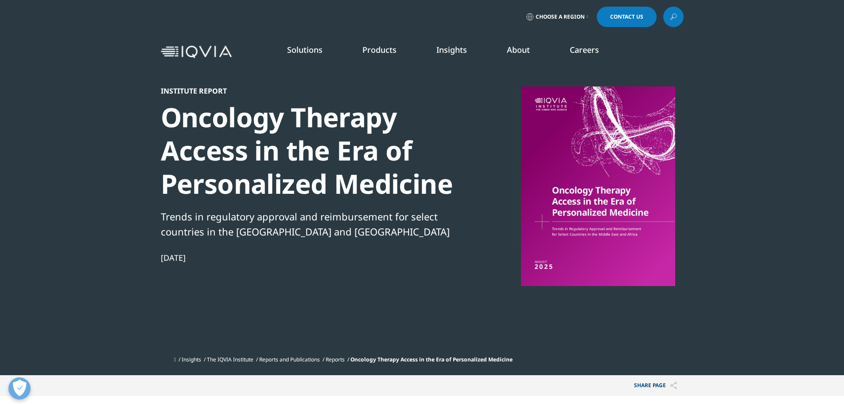 The image size is (844, 404). I want to click on span: Contact Us, so click(627, 17).